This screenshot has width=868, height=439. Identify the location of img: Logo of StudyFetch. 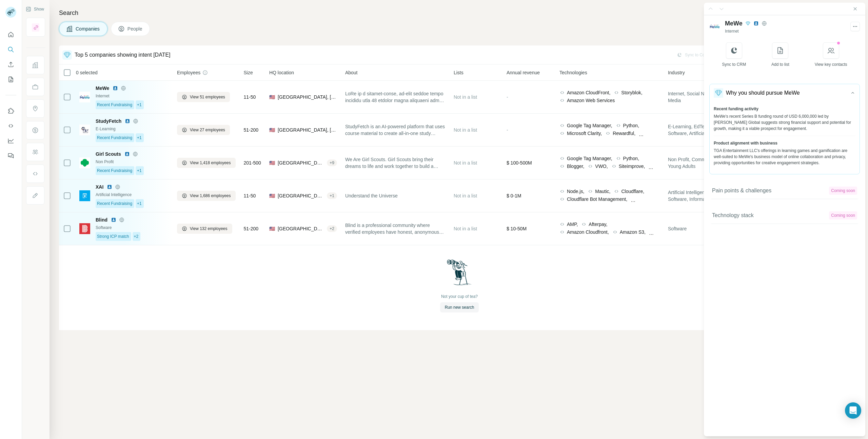
(85, 130).